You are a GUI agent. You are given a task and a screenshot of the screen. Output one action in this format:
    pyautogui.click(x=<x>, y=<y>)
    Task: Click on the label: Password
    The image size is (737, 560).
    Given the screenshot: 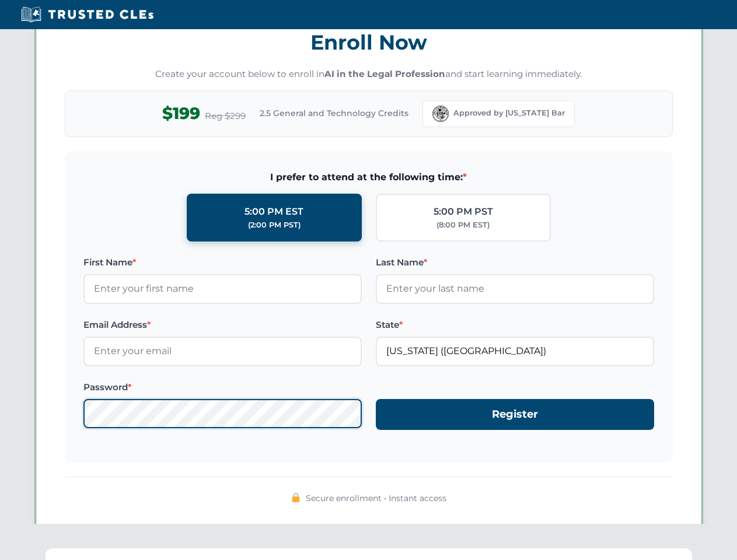 What is the action you would take?
    pyautogui.click(x=222, y=388)
    